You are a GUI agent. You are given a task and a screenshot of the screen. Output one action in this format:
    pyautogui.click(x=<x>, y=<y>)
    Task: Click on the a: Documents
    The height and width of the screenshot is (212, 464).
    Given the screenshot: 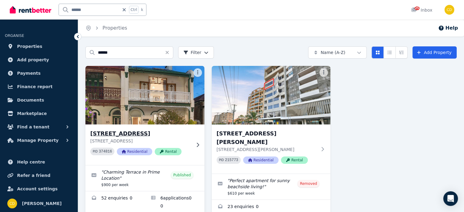 What is the action you would take?
    pyautogui.click(x=39, y=100)
    